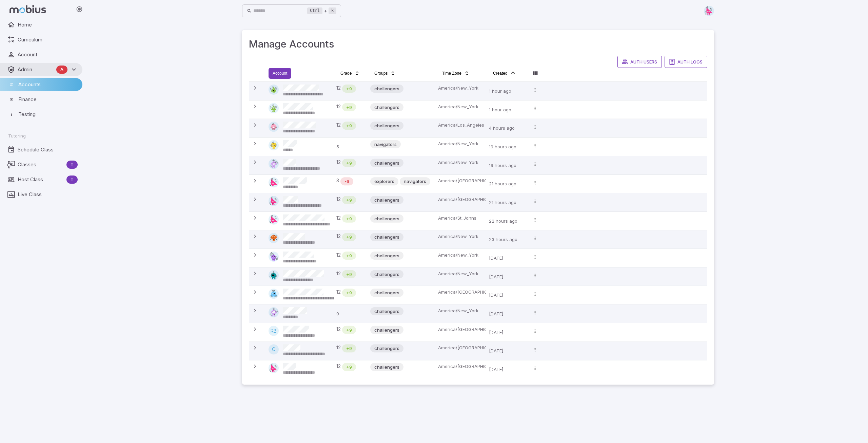 The image size is (868, 443). What do you see at coordinates (279, 73) in the screenshot?
I see `span: Account` at bounding box center [279, 73].